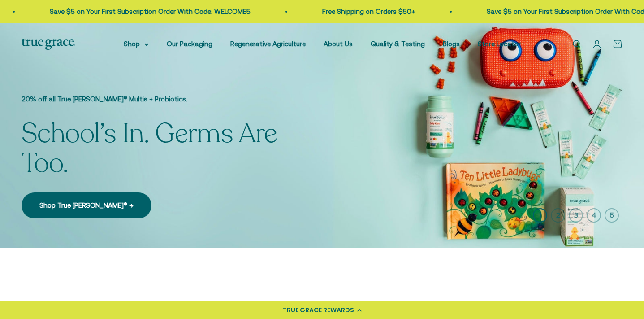  Describe the element at coordinates (338, 44) in the screenshot. I see `a: About Us` at that location.